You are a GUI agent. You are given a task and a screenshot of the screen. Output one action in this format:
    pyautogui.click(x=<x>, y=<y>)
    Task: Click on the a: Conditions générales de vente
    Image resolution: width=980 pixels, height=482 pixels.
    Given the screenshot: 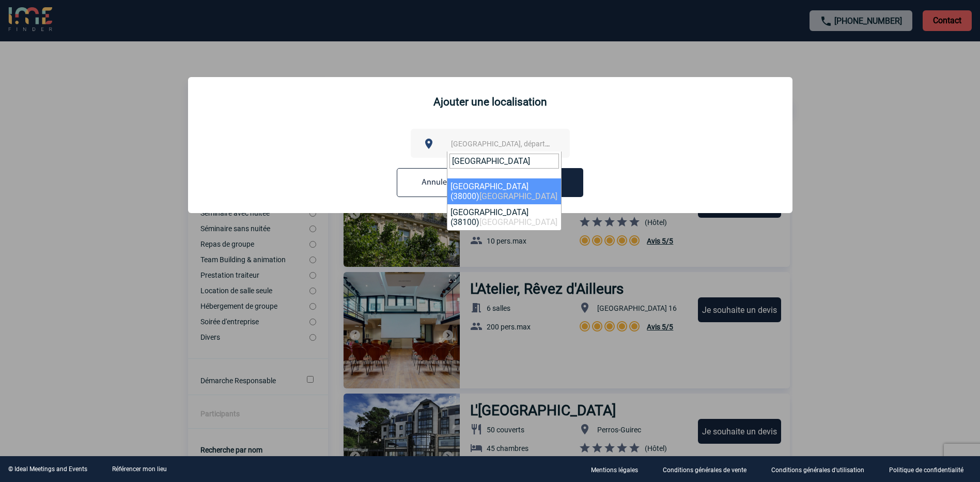 What is the action you would take?
    pyautogui.click(x=709, y=469)
    